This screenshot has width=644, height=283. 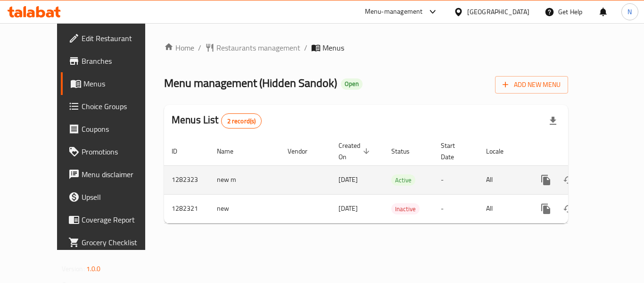 I want to click on span: Start Date, so click(x=454, y=151).